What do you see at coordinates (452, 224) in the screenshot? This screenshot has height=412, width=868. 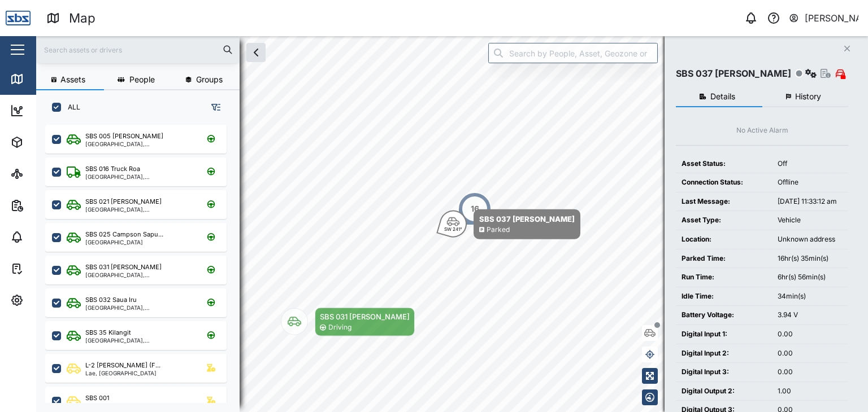 I see `canvas: Map` at bounding box center [452, 224].